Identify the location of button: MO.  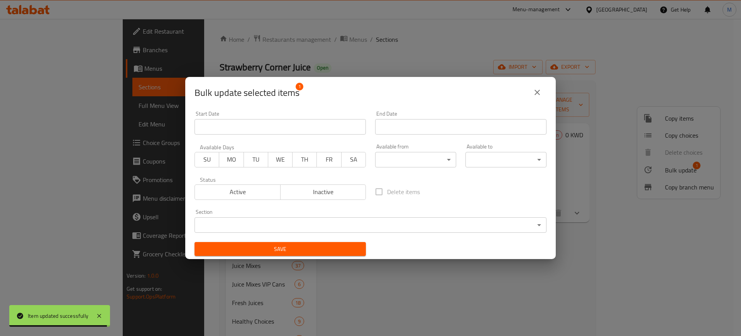
(231, 159).